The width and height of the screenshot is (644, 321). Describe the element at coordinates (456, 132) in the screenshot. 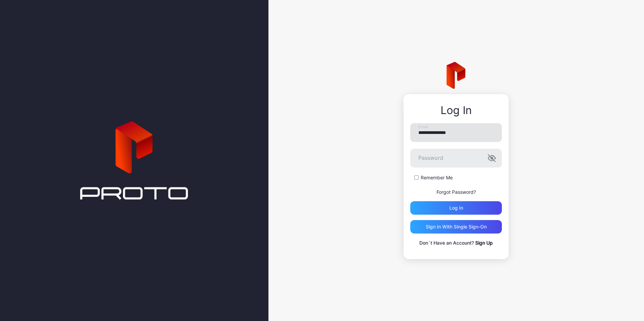

I see `input: Email` at that location.